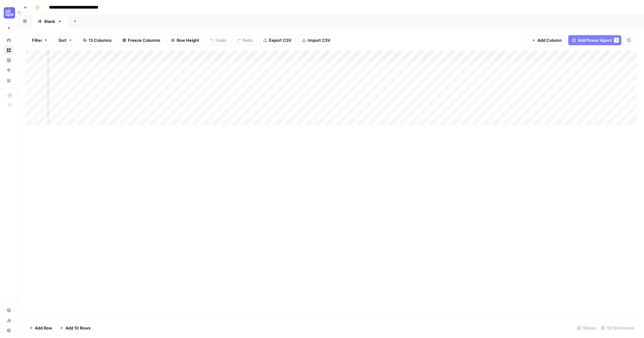 The image size is (644, 338). Describe the element at coordinates (319, 40) in the screenshot. I see `span: Import CSV` at that location.